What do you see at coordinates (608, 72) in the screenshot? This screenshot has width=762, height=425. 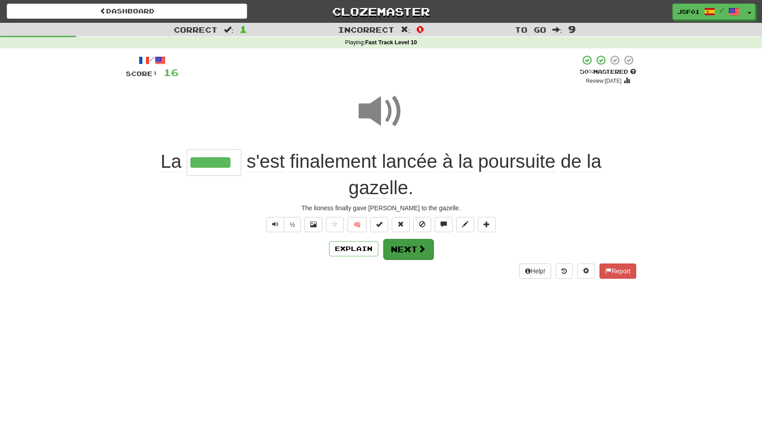 I see `div: Mastered` at bounding box center [608, 72].